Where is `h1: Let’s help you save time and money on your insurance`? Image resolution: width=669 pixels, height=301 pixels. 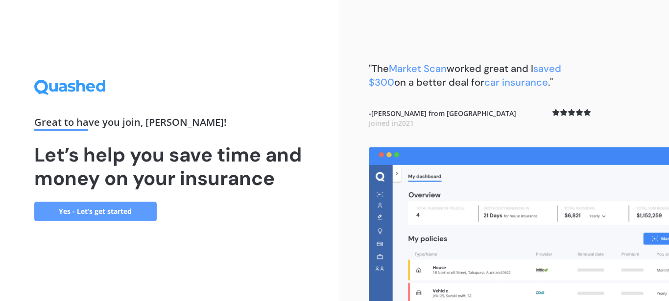 h1: Let’s help you save time and money on your insurance is located at coordinates (170, 167).